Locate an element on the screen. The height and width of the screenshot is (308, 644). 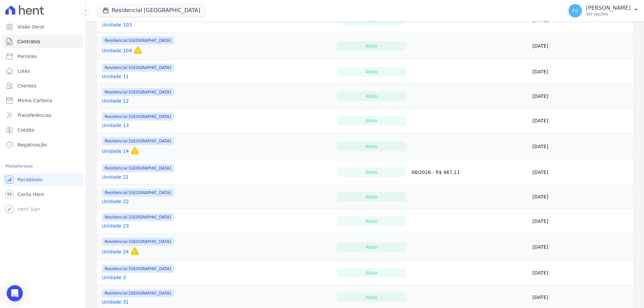
p: Ver opções is located at coordinates (608, 14).